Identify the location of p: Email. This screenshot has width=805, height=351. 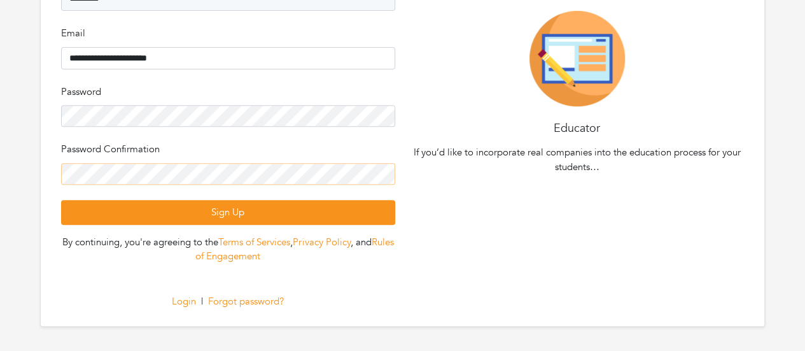
(228, 33).